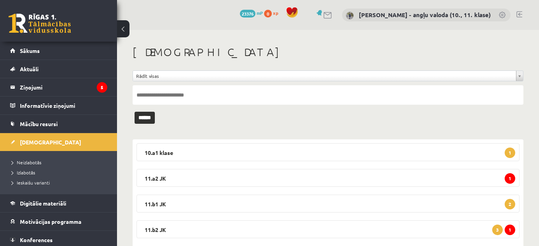 The height and width of the screenshot is (246, 539). What do you see at coordinates (251, 13) in the screenshot?
I see `a: 23376 mP` at bounding box center [251, 13].